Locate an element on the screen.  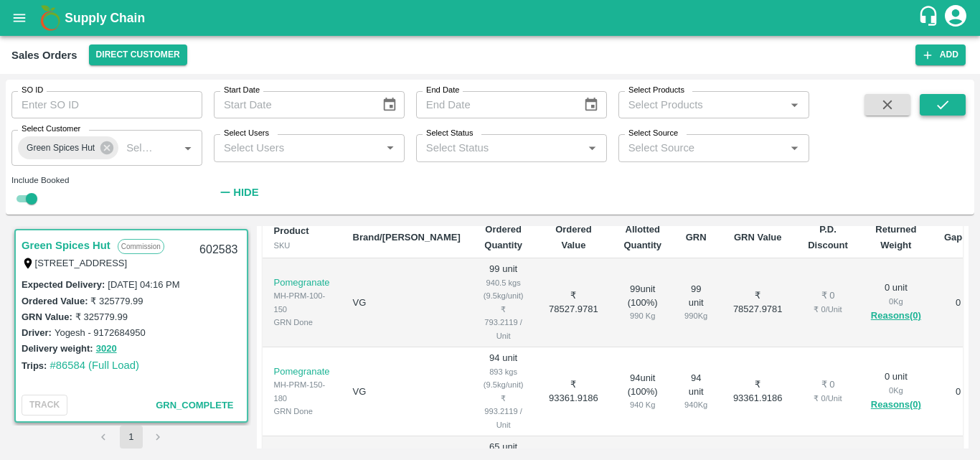
span: GRN_Complete is located at coordinates (195, 405).